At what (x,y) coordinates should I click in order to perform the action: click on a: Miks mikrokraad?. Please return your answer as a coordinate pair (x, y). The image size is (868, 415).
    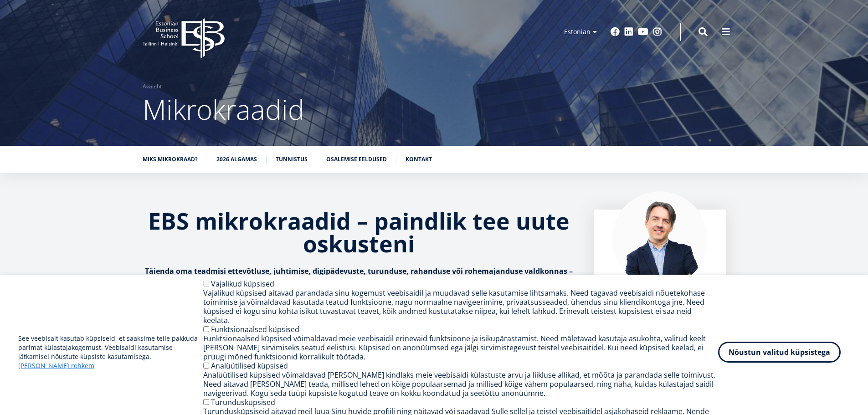
    Looking at the image, I should click on (170, 159).